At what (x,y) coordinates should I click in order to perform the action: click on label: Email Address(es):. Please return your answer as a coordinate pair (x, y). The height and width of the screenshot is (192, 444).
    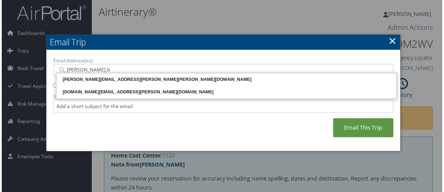
    Looking at the image, I should click on (224, 61).